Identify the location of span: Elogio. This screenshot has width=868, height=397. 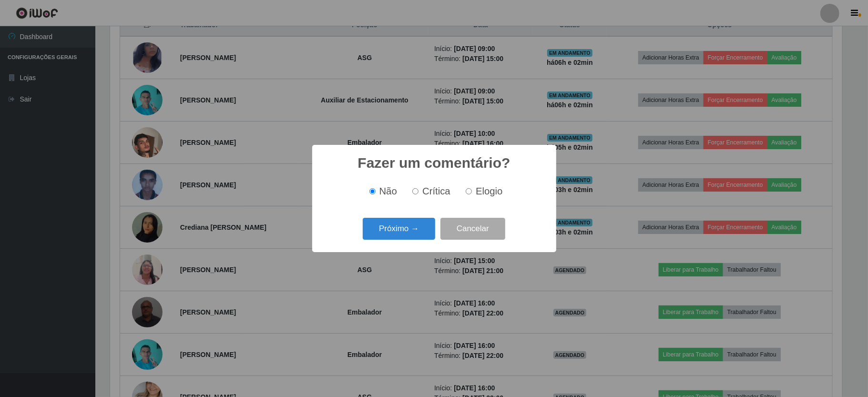
(489, 191).